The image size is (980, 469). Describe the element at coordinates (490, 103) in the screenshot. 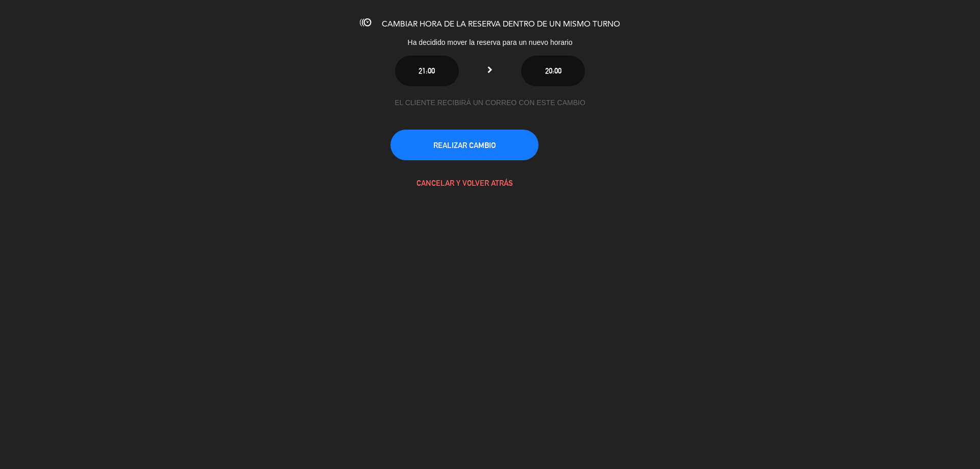

I see `div: EL CLIENTE RECIBIRÁ UN CORREO CON ESTE CAMBIO` at that location.